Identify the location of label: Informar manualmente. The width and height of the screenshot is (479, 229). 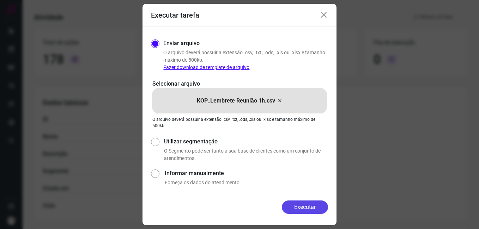
(246, 174).